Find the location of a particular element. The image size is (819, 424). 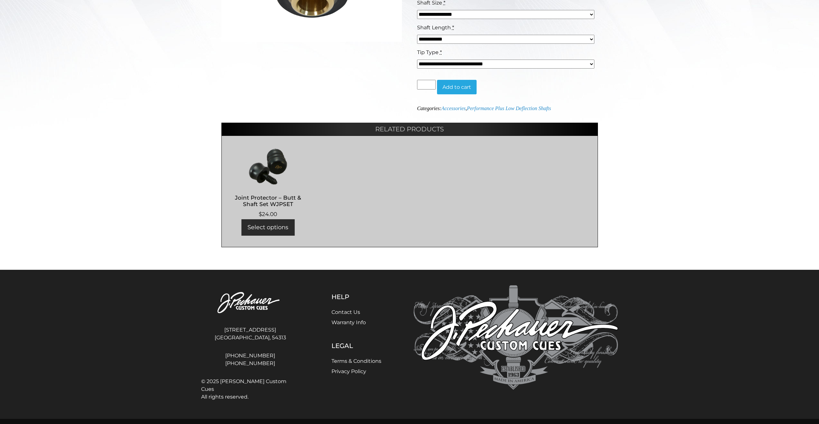

span: Tip Type is located at coordinates (428, 52).